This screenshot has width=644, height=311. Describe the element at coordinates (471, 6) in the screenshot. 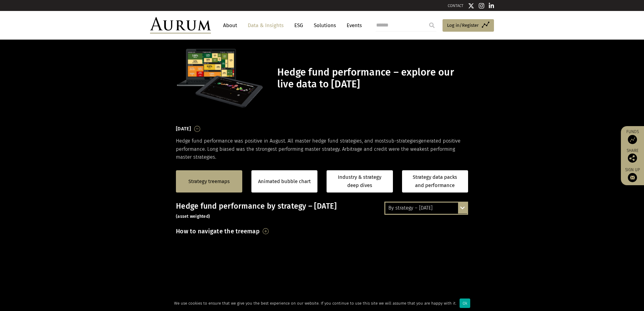

I see `img: Twitter icon` at that location.